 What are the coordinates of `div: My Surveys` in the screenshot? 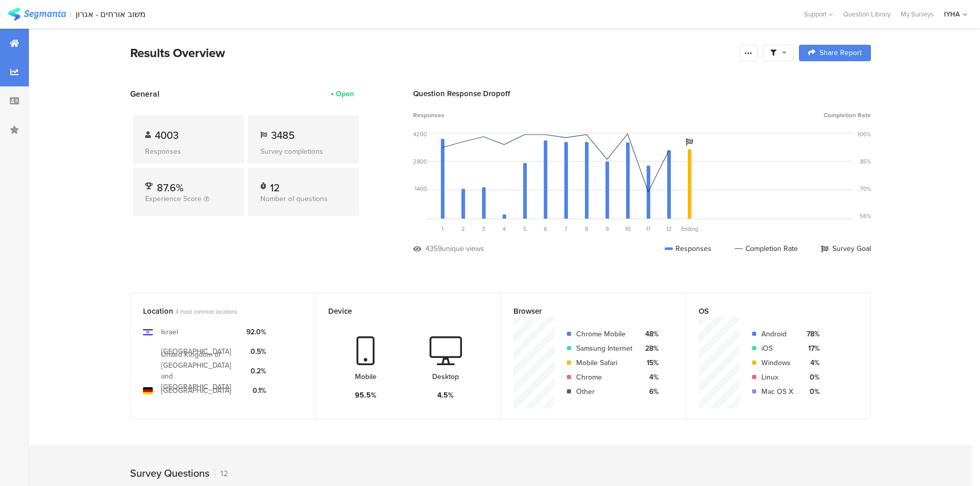 It's located at (917, 14).